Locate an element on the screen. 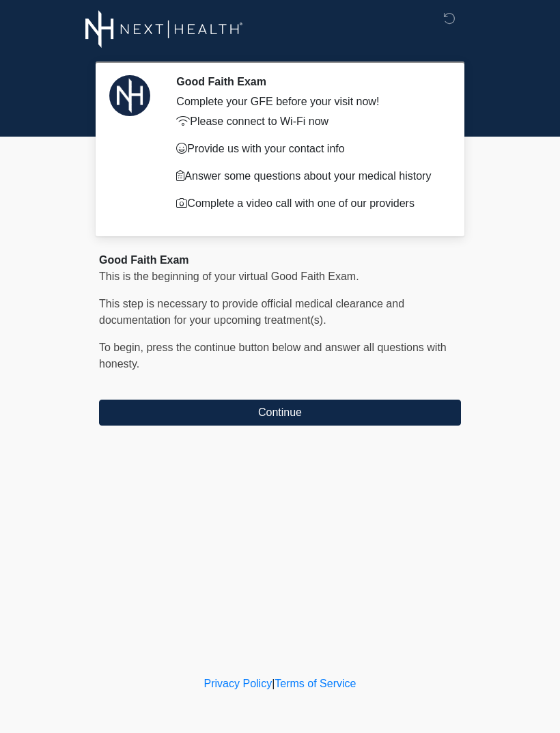 Image resolution: width=560 pixels, height=733 pixels. span: This is the beginning of your virtual Good Faith Exam. is located at coordinates (229, 276).